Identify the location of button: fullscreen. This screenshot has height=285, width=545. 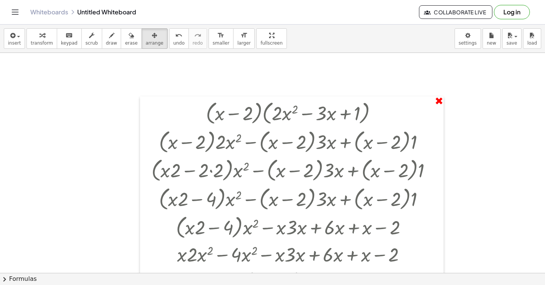
(271, 39).